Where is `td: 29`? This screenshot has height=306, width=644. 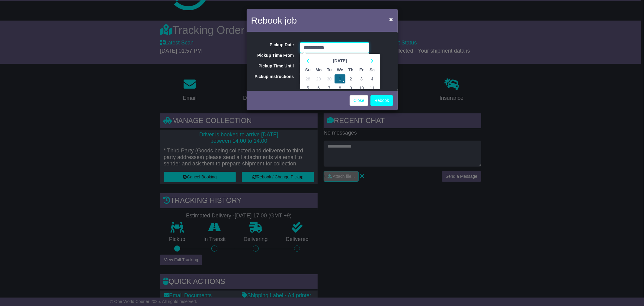
td: 29 is located at coordinates (319, 79).